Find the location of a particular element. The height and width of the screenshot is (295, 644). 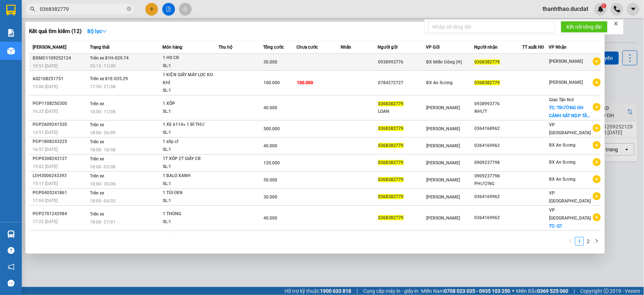

div: 1 xốp cf is located at coordinates (190, 142).